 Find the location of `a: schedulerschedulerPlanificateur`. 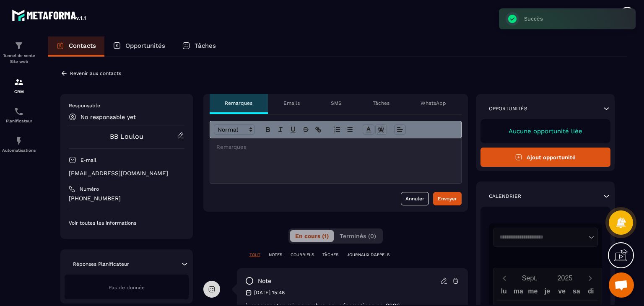

a: schedulerschedulerPlanificateur is located at coordinates (19, 115).